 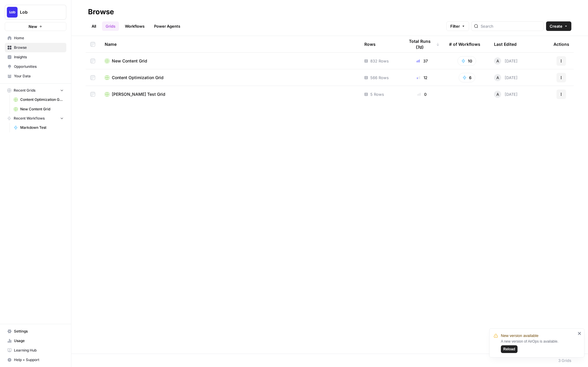 What do you see at coordinates (380, 78) in the screenshot?
I see `span: 566 Rows` at bounding box center [380, 78].